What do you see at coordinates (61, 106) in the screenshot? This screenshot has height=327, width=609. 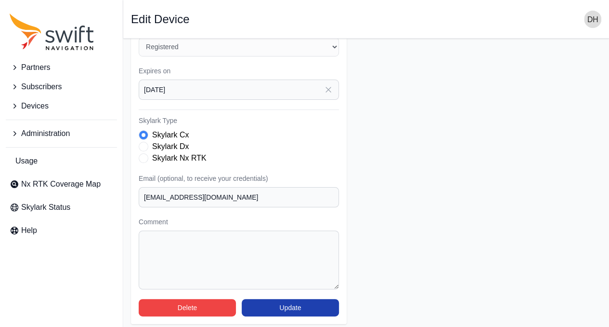 I see `button: Devices` at bounding box center [61, 106].